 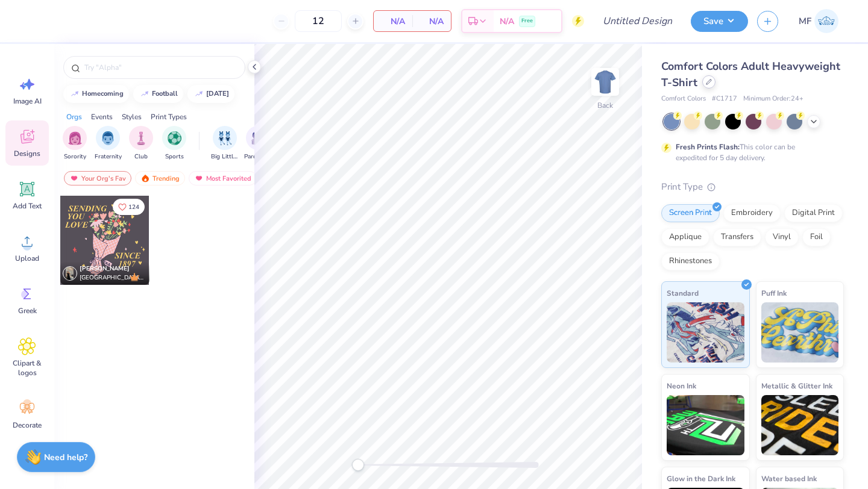 I want to click on span: Image AI, so click(x=27, y=101).